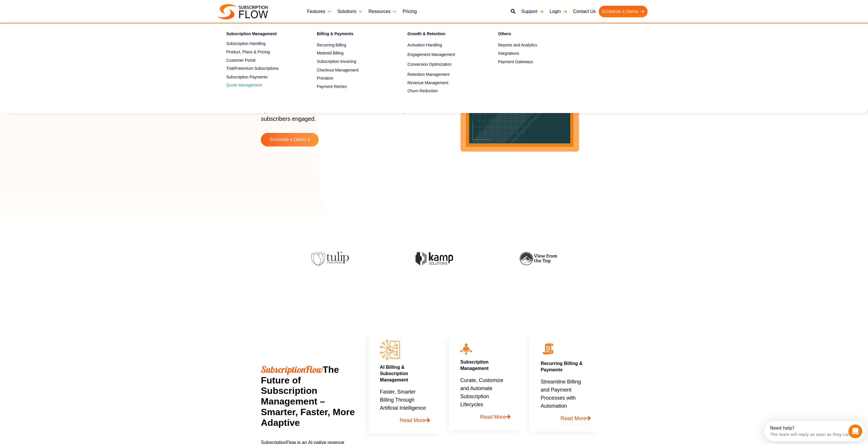 The image size is (868, 444). What do you see at coordinates (46, 12) in the screenshot?
I see `div: The team will reply as soon as they can` at bounding box center [46, 12].